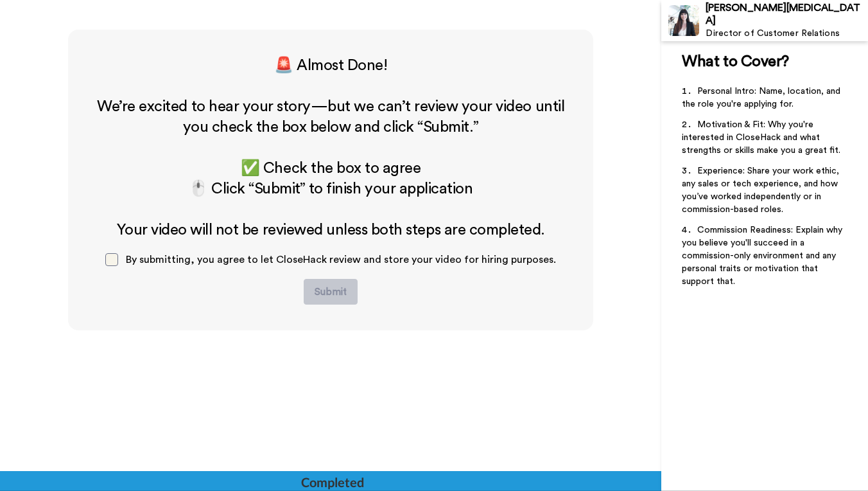 This screenshot has height=491, width=868. What do you see at coordinates (761, 137) in the screenshot?
I see `span: Motivation & Fit: Why you're interested in CloseHack and what strengths or skills make you a grea...` at bounding box center [761, 137].